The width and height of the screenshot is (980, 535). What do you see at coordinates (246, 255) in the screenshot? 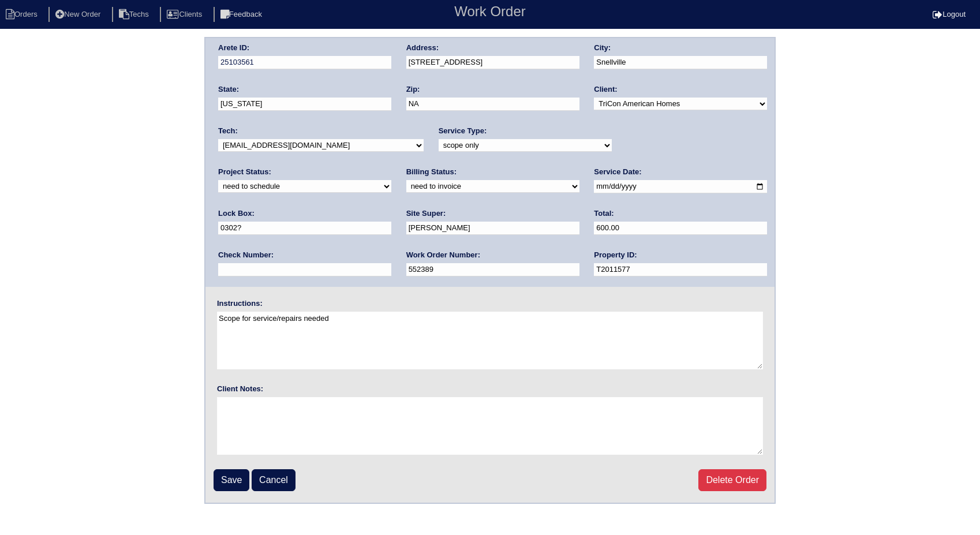
I see `label: Check Number:` at bounding box center [246, 255].